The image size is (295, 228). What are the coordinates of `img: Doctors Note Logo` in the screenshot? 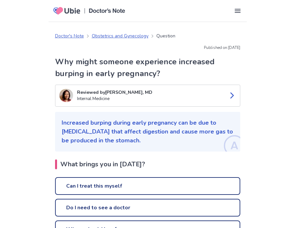 It's located at (107, 11).